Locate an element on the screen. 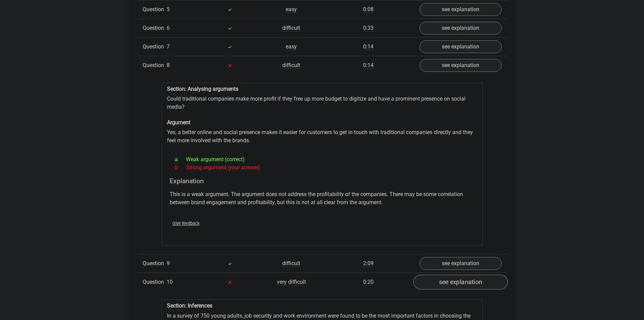 The height and width of the screenshot is (320, 644). h6: Section: Analysing arguments is located at coordinates (322, 89).